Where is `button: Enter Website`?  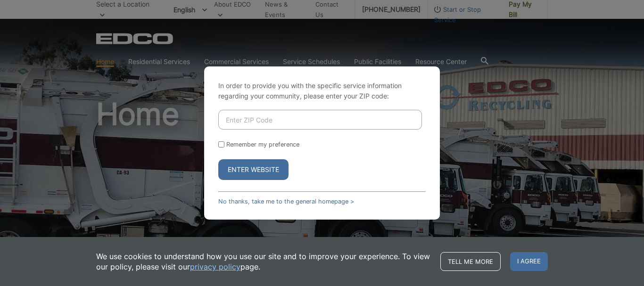 button: Enter Website is located at coordinates (253, 170).